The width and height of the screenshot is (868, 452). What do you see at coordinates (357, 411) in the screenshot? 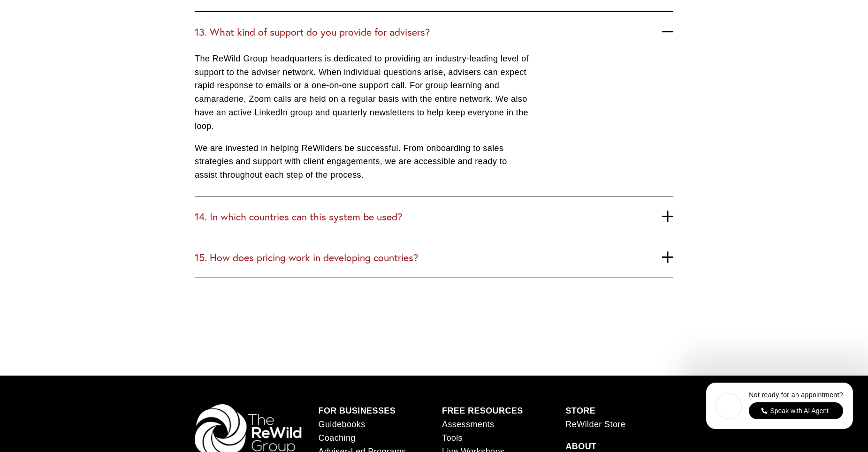
I see `a: FOR BUSINESSES` at bounding box center [357, 411].